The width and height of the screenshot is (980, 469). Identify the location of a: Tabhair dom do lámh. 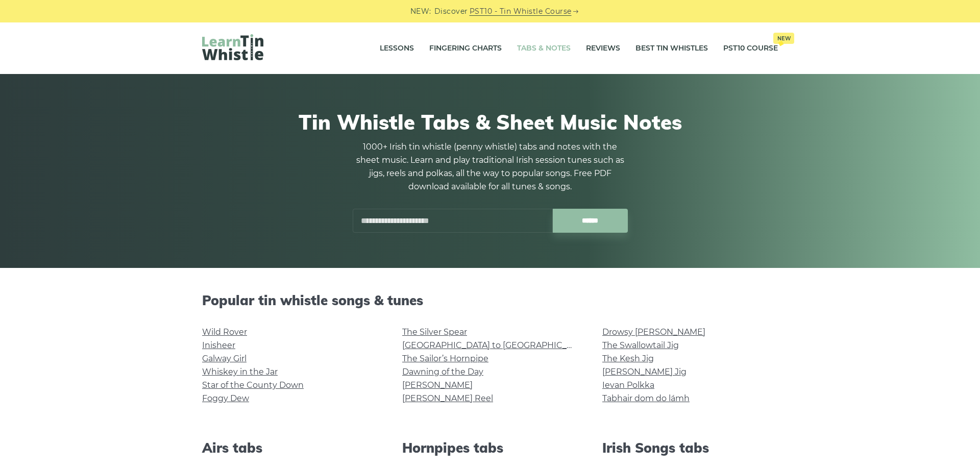
(645, 398).